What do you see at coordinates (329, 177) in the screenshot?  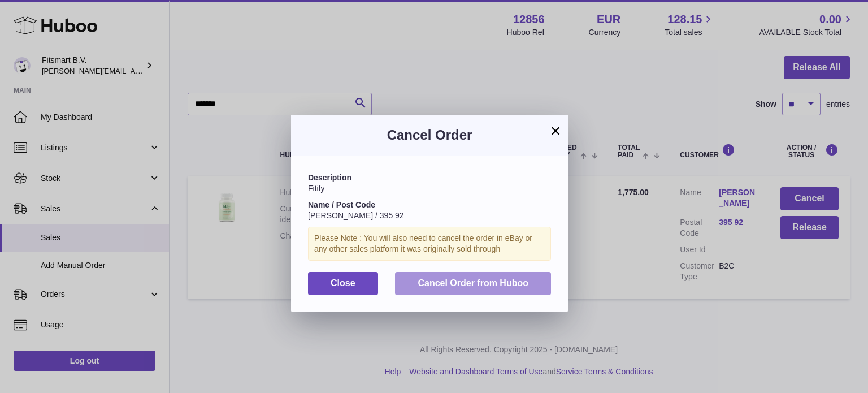 I see `strong: Description` at bounding box center [329, 177].